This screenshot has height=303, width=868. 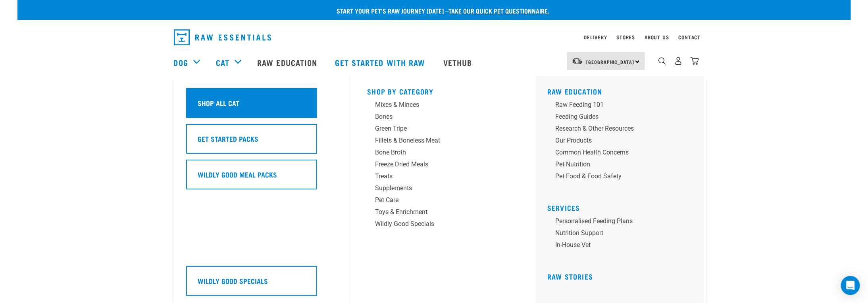 I want to click on div: Toys & Enrichment, so click(x=438, y=212).